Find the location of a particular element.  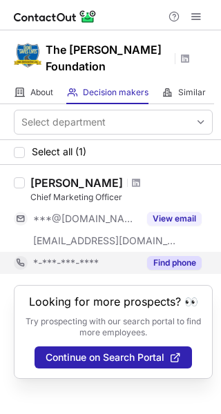

span: Decision makers is located at coordinates (115, 92).